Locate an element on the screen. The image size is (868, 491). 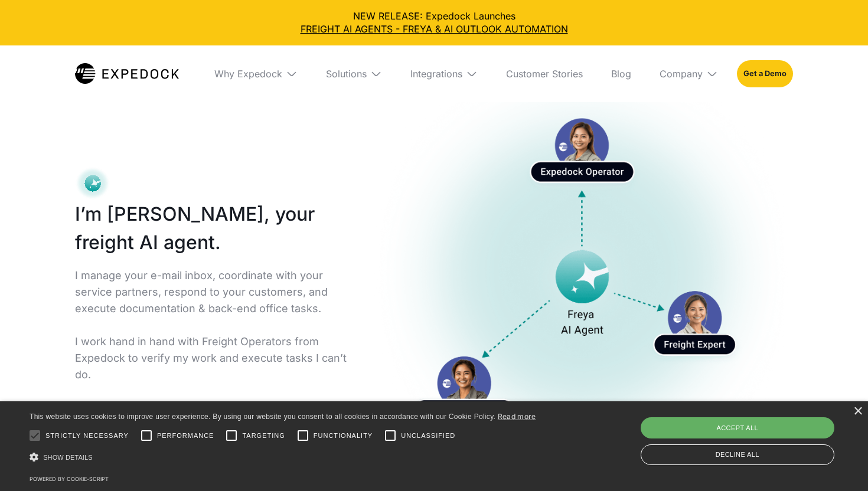
span: Unclassified is located at coordinates (428, 436).